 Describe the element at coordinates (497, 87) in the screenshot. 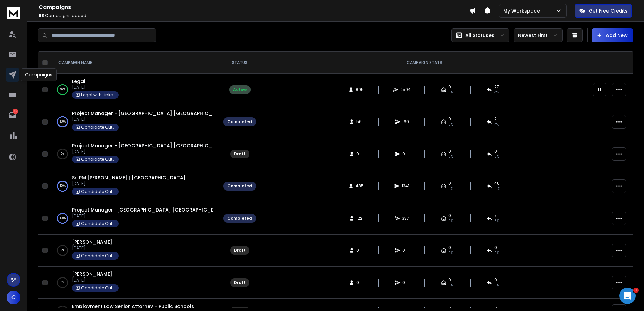

I see `span: 27` at that location.